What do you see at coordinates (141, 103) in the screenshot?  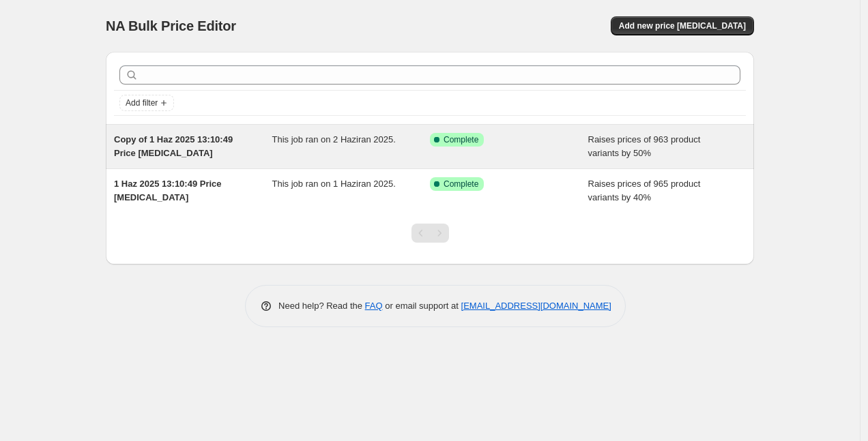 I see `span: Add filter` at bounding box center [141, 103].